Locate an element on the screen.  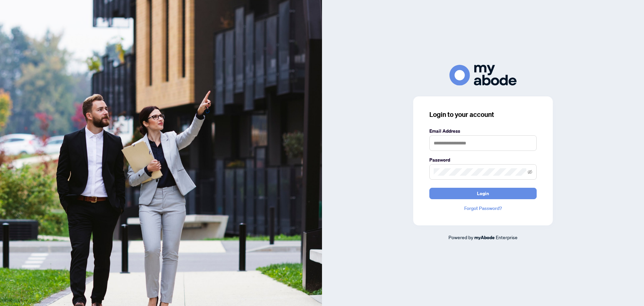
label: Email Address is located at coordinates (483, 131).